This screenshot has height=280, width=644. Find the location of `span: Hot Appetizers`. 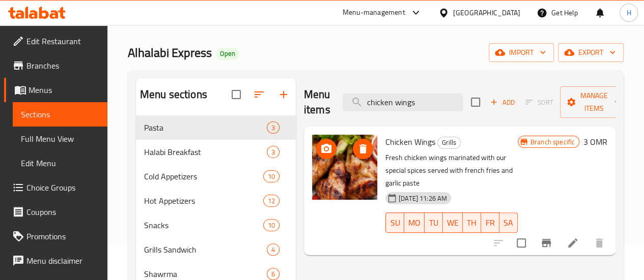

span: Hot Appetizers is located at coordinates (203, 201).